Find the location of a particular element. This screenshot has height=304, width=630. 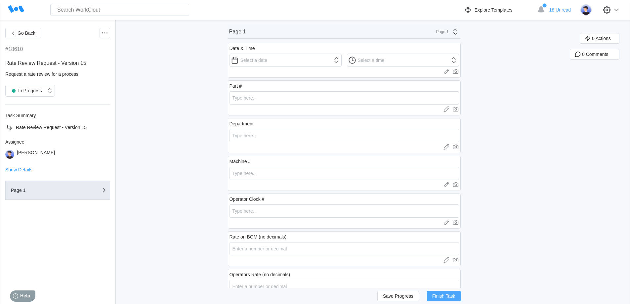

span: 0 Comments is located at coordinates (595, 54).